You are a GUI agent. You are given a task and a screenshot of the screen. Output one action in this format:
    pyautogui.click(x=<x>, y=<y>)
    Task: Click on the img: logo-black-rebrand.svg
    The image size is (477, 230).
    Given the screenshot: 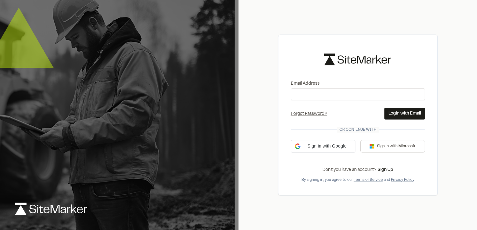 What is the action you would take?
    pyautogui.click(x=357, y=59)
    